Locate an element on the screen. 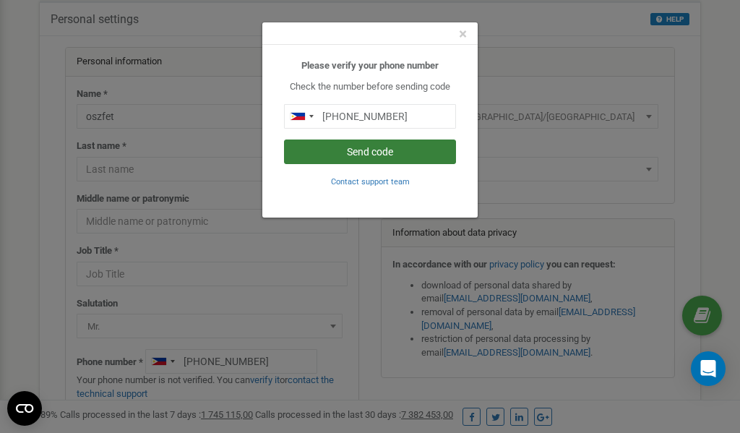 This screenshot has width=740, height=433. p: Check the number before sending code is located at coordinates (370, 87).